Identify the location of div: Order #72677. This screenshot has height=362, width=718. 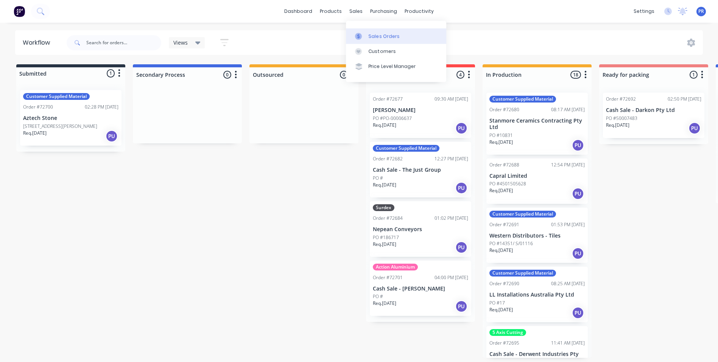
(388, 99).